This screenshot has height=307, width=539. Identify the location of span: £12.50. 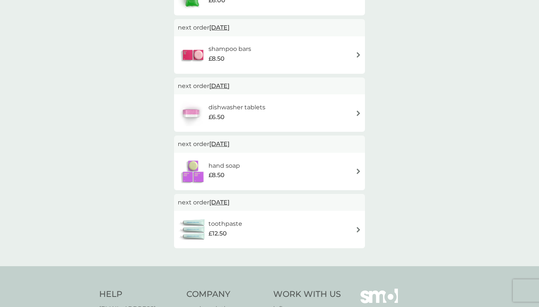
(218, 234).